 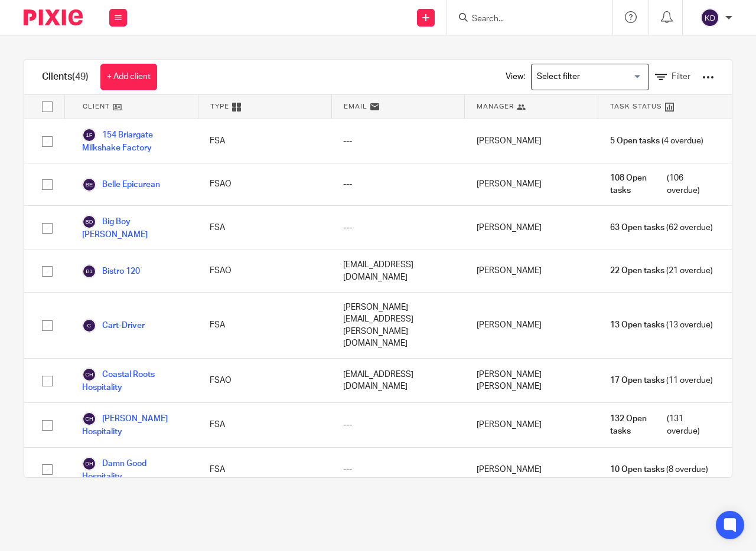 What do you see at coordinates (636, 106) in the screenshot?
I see `span: Task Status` at bounding box center [636, 106].